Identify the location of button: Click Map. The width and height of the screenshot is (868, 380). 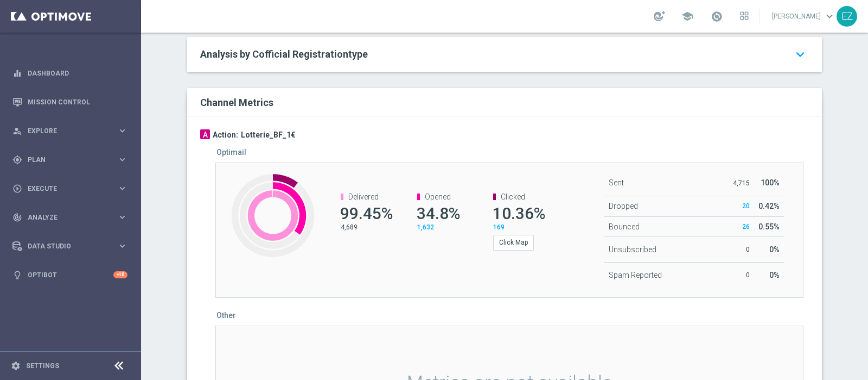
(513, 242).